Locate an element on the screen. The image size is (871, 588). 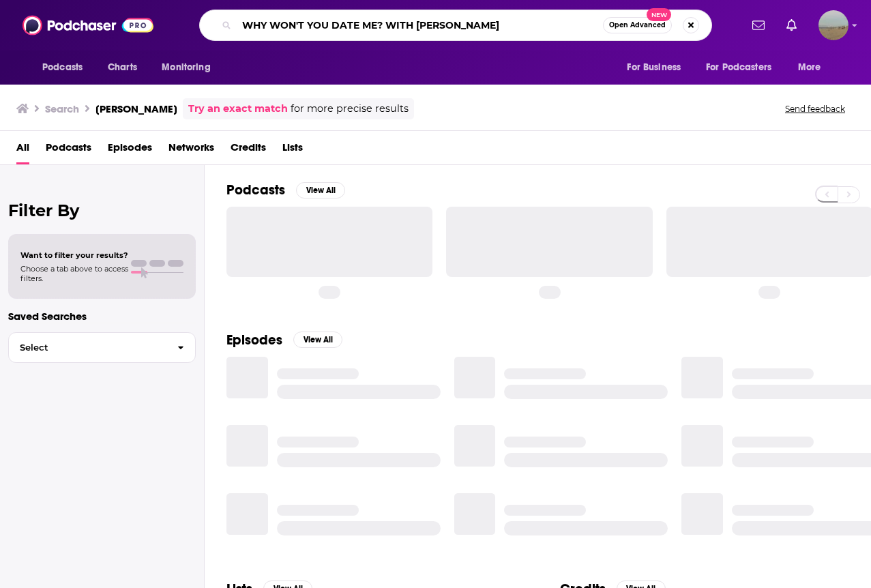
a: Episodes is located at coordinates (129, 150).